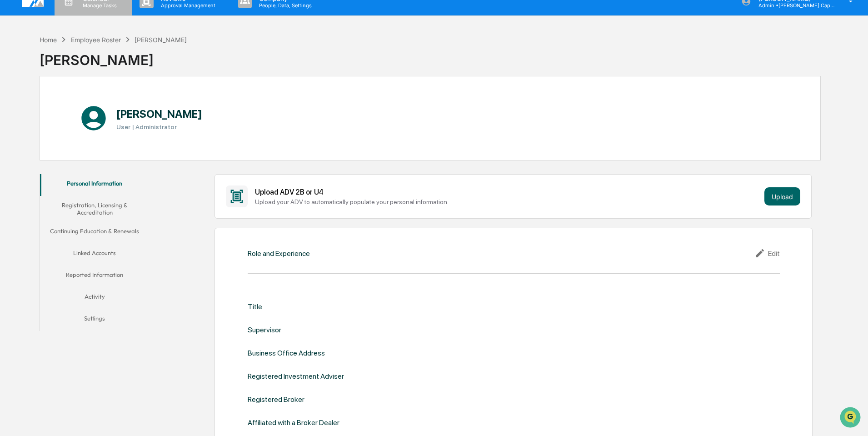 The image size is (868, 436). I want to click on img: f2157a4c-a0d3-4daa-907e-bb6f0de503a5-1751232295721, so click(11, 11).